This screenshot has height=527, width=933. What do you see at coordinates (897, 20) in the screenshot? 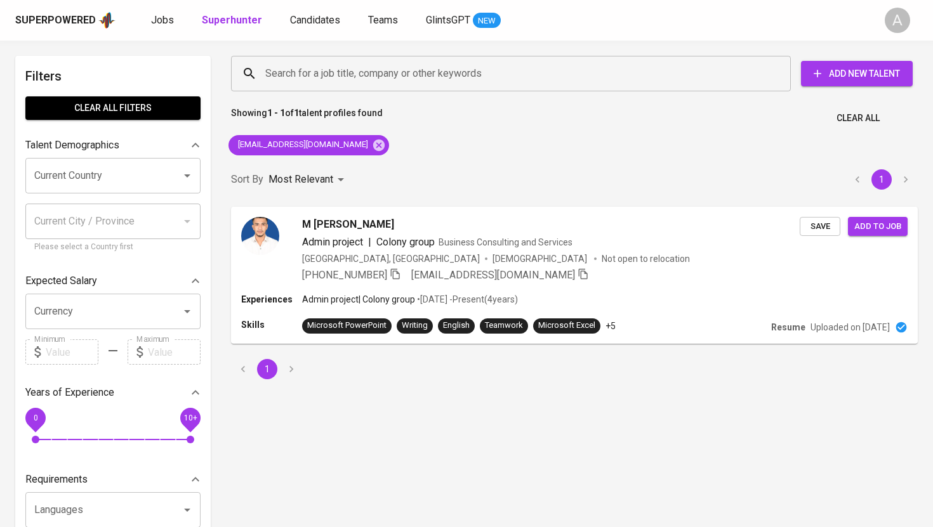
I see `div: A` at bounding box center [897, 20].